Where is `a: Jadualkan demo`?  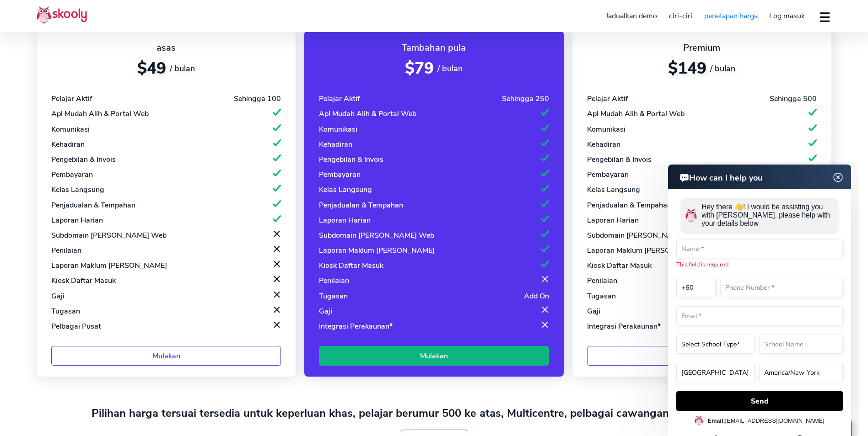 a: Jadualkan demo is located at coordinates (632, 16).